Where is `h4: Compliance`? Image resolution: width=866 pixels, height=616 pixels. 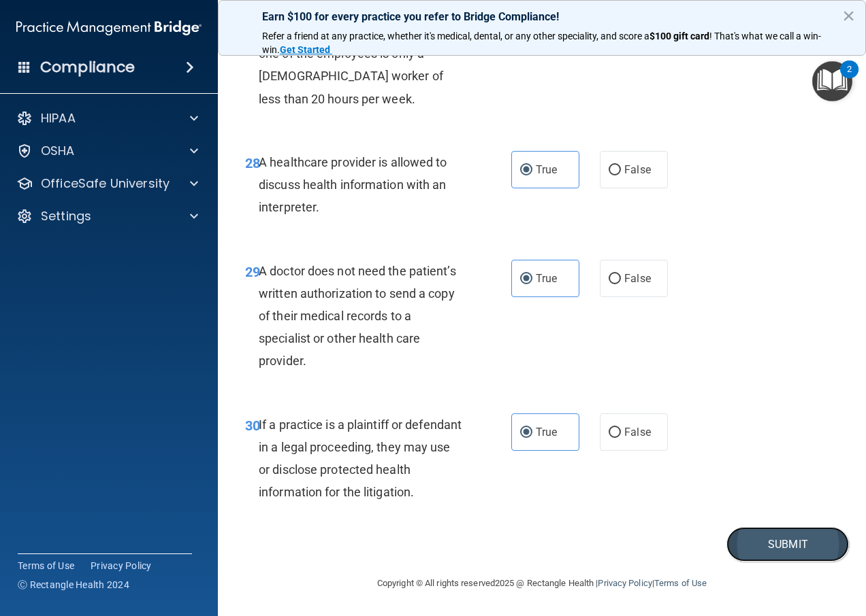 h4: Compliance is located at coordinates (87, 67).